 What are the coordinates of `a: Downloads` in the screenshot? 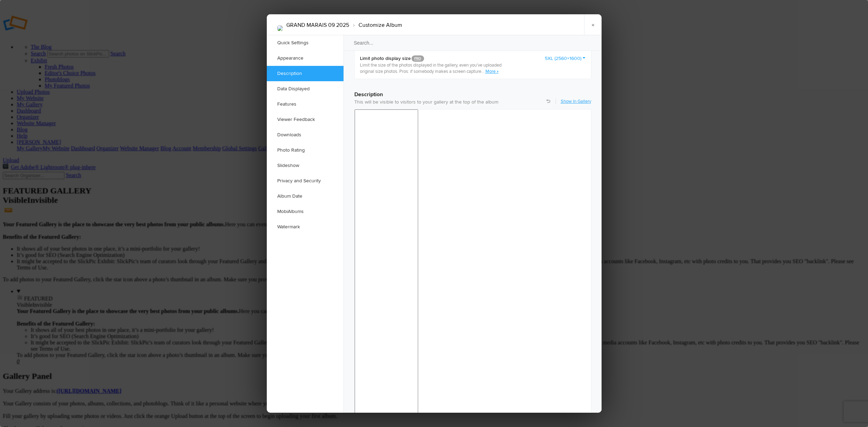 It's located at (305, 135).